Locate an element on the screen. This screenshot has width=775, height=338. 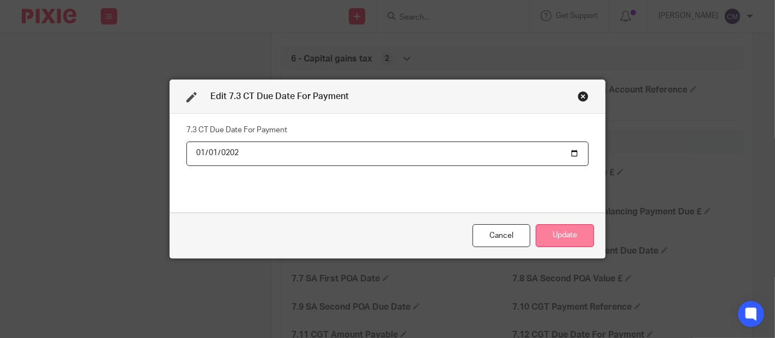
span: Edit 7.3 CT Due Date For Payment is located at coordinates (279, 96).